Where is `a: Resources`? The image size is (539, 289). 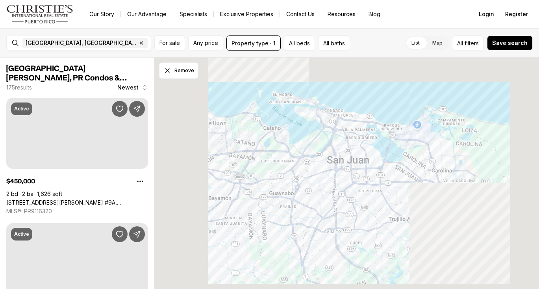 a: Resources is located at coordinates (341, 14).